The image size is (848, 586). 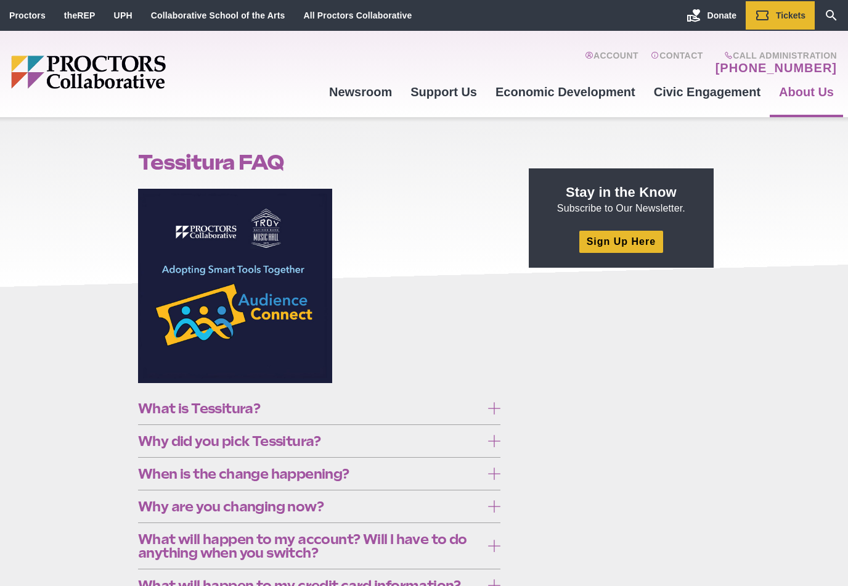 What do you see at coordinates (711, 15) in the screenshot?
I see `a: Donate` at bounding box center [711, 15].